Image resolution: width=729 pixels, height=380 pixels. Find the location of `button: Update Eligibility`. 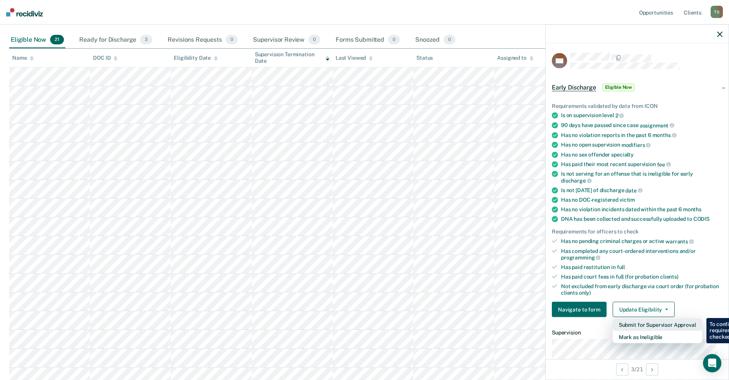

button: Update Eligibility is located at coordinates (643, 309).